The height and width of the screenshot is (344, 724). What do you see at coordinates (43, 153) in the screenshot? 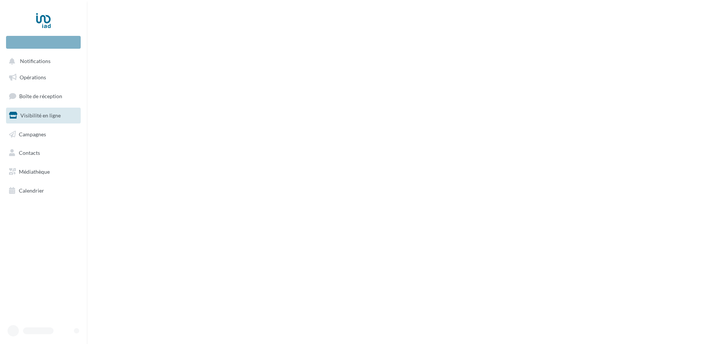
I see `a: Contacts` at bounding box center [43, 153].